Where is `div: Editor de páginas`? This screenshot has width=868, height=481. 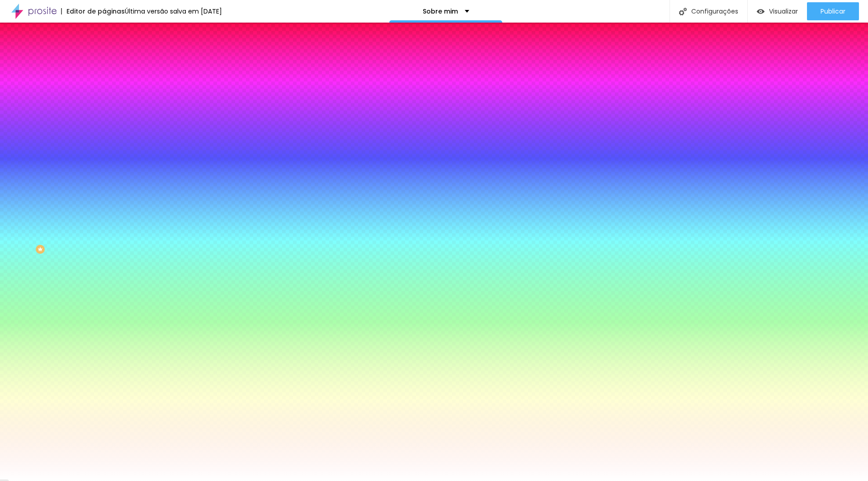
div: Editor de páginas is located at coordinates (92, 11).